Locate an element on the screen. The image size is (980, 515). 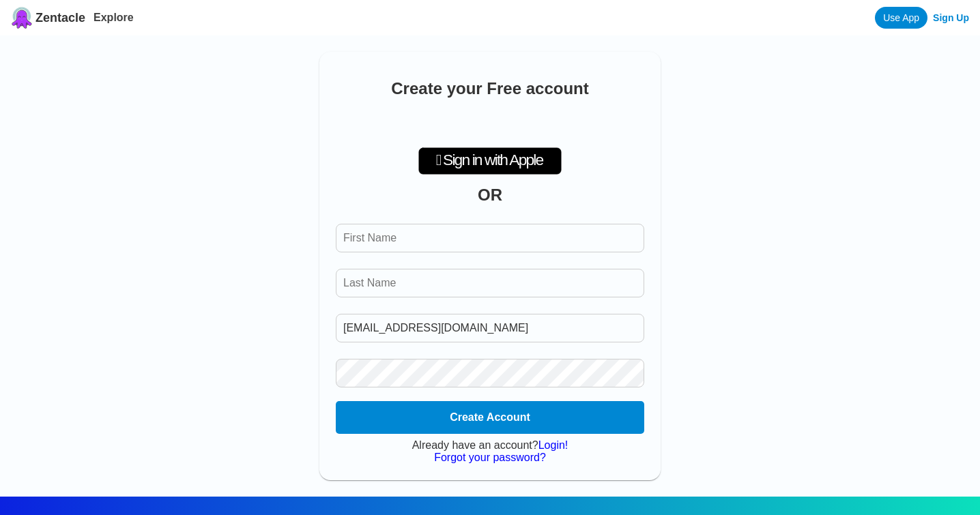
div: Already have an account? is located at coordinates (490, 445).